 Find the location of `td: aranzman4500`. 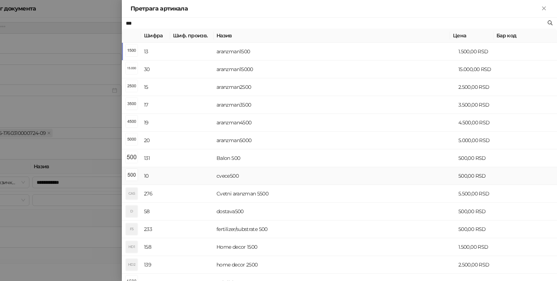

td: aranzman4500 is located at coordinates (334, 122).